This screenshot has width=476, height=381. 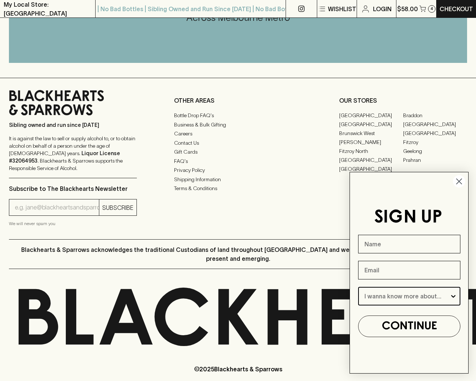 I want to click on button: CONTINUE, so click(x=409, y=326).